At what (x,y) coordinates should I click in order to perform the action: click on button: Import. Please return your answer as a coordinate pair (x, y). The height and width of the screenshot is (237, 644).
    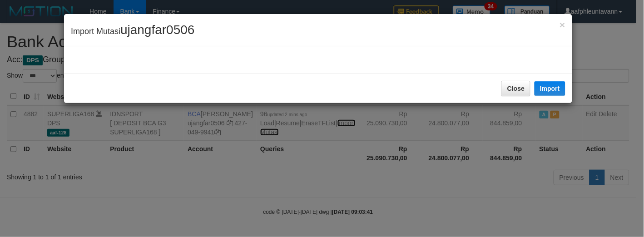
    Looking at the image, I should click on (550, 89).